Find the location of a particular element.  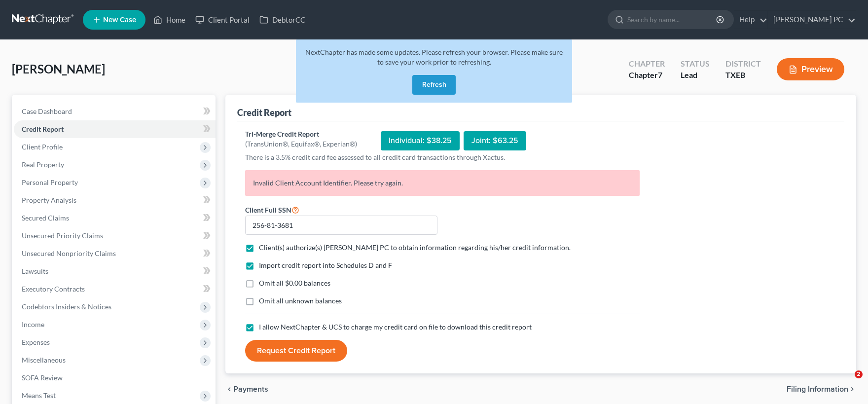

a: DebtorCC is located at coordinates (282, 20).